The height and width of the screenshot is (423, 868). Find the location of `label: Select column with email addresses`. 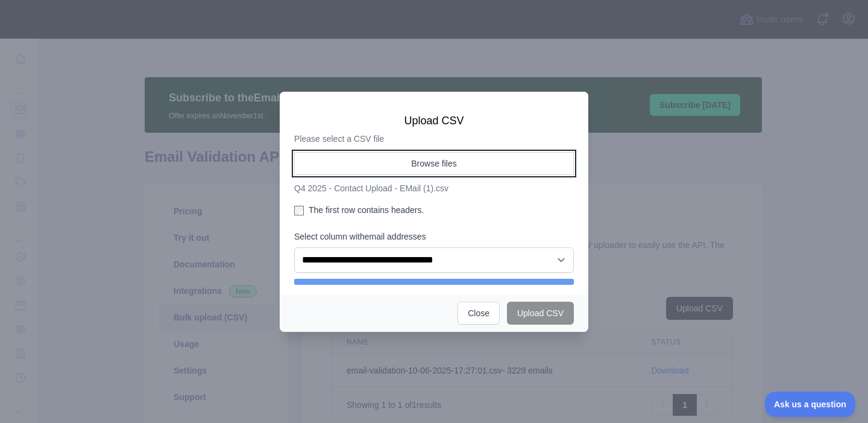

label: Select column with email addresses is located at coordinates (434, 236).